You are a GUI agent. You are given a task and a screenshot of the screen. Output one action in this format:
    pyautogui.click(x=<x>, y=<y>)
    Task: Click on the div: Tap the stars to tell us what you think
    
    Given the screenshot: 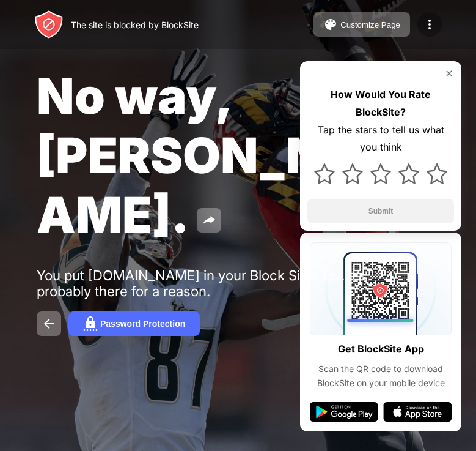 What is the action you would take?
    pyautogui.click(x=381, y=139)
    